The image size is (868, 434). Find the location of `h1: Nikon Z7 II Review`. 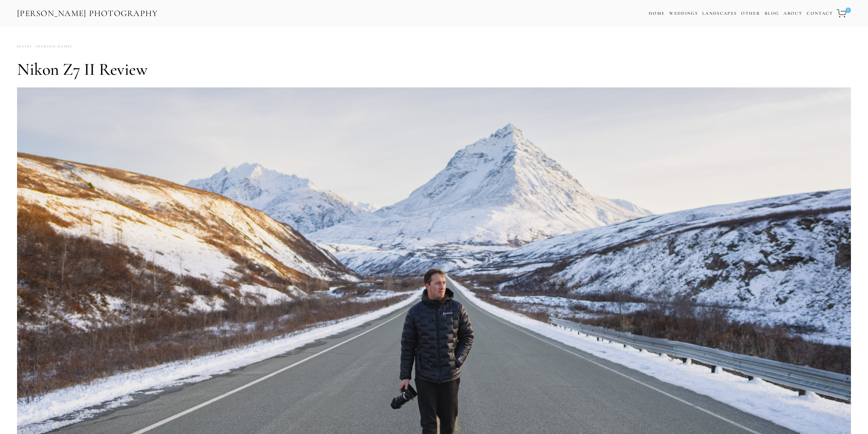

h1: Nikon Z7 II Review is located at coordinates (434, 70).